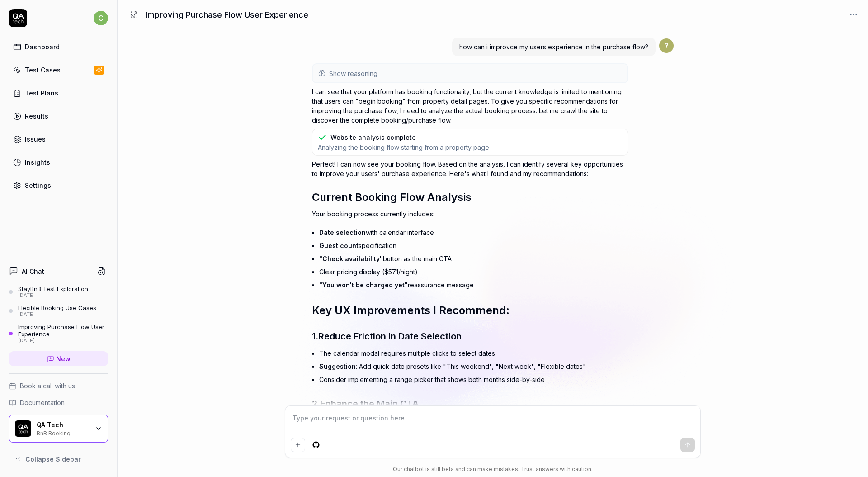  Describe the element at coordinates (403, 147) in the screenshot. I see `span: Analyzing the booking flow starting from a property page` at that location.